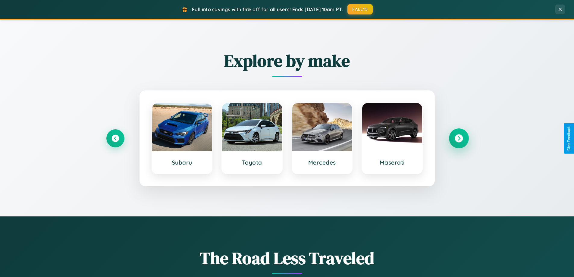  Describe the element at coordinates (392, 162) in the screenshot. I see `h3: Maserati` at that location.